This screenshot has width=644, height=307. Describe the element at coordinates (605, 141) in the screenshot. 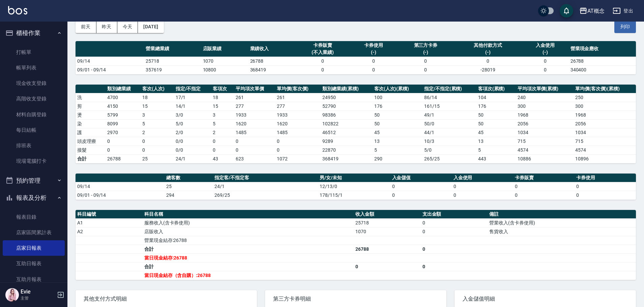

I see `td: 715` at that location.